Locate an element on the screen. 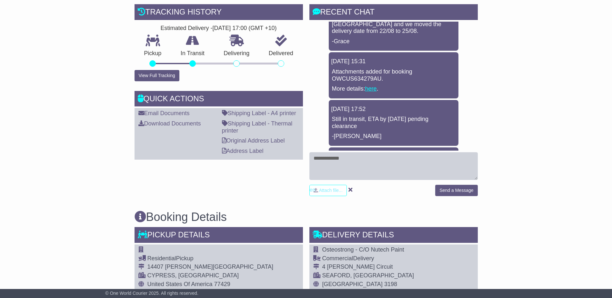  span: Residential is located at coordinates (162, 259).